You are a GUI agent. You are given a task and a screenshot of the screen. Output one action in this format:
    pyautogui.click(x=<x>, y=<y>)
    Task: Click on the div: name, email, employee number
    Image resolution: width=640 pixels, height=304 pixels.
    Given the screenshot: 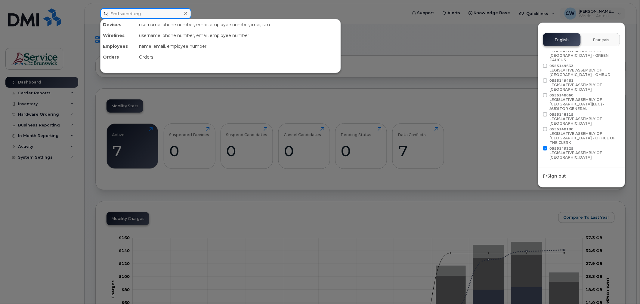 What is the action you would take?
    pyautogui.click(x=238, y=46)
    